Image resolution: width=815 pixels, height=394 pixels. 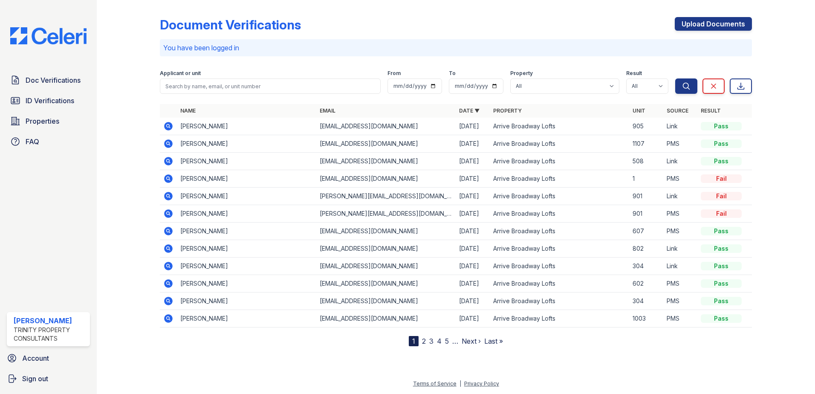 What do you see at coordinates (711, 110) in the screenshot?
I see `a: Result` at bounding box center [711, 110].